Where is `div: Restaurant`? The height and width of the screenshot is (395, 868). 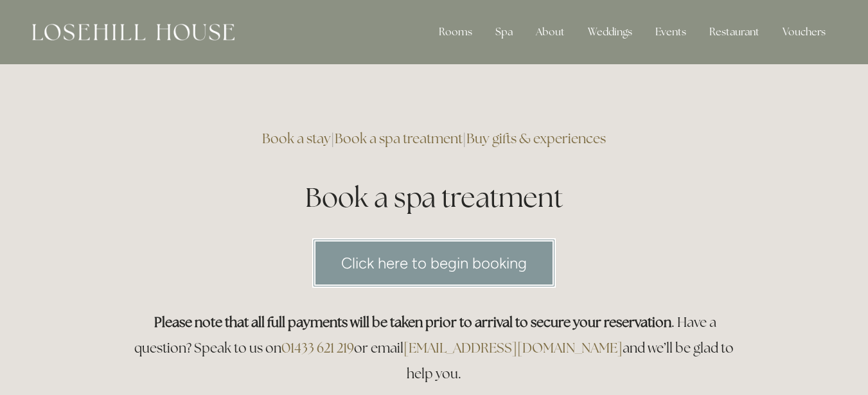 div: Restaurant is located at coordinates (735, 32).